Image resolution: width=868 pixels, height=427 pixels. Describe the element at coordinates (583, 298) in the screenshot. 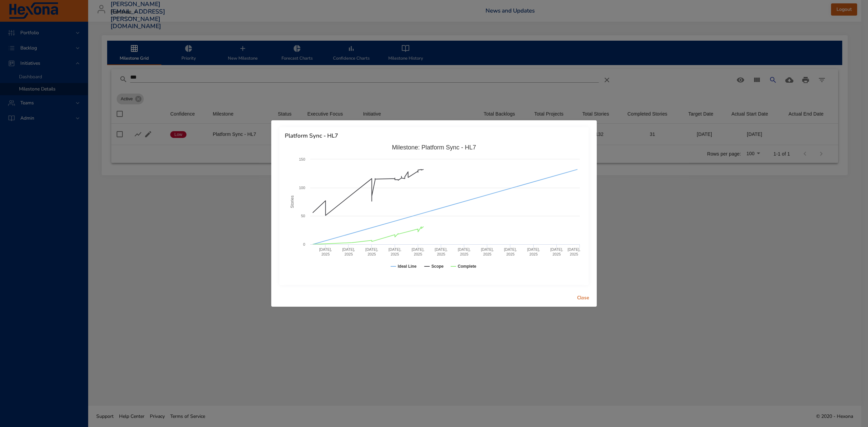

I see `button: Close` at that location.